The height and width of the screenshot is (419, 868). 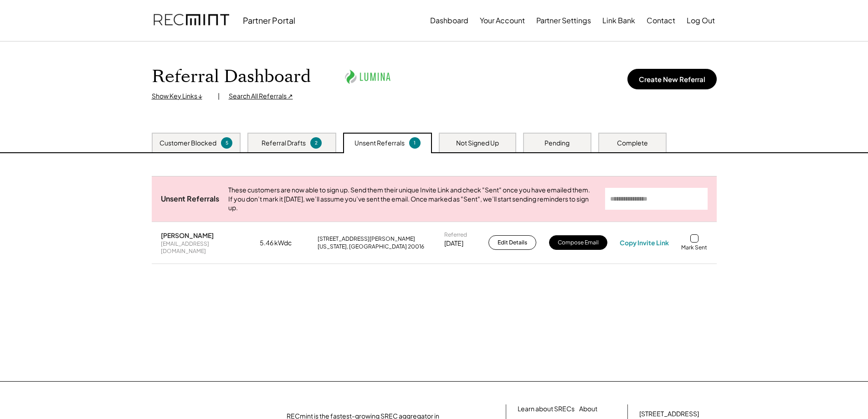 I want to click on div: Copy Invite Link, so click(x=644, y=242).